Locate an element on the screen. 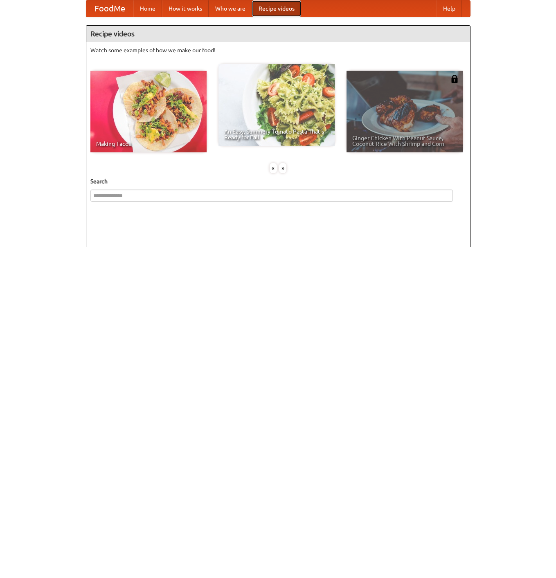 Image resolution: width=556 pixels, height=578 pixels. a: How it works is located at coordinates (185, 9).